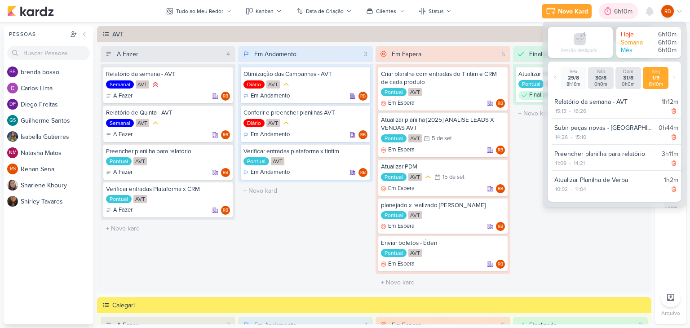  What do you see at coordinates (168, 151) in the screenshot?
I see `div: Preencher planilha para relatório` at bounding box center [168, 151].